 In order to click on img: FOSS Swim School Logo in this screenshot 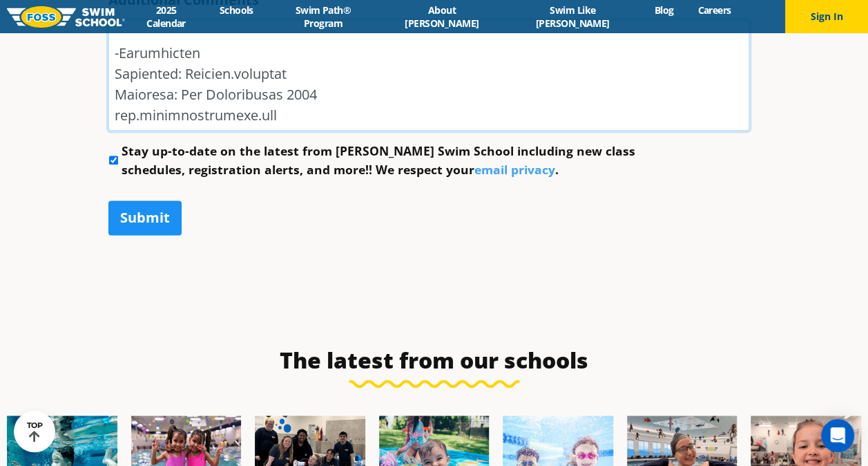, I will do `click(65, 17)`.